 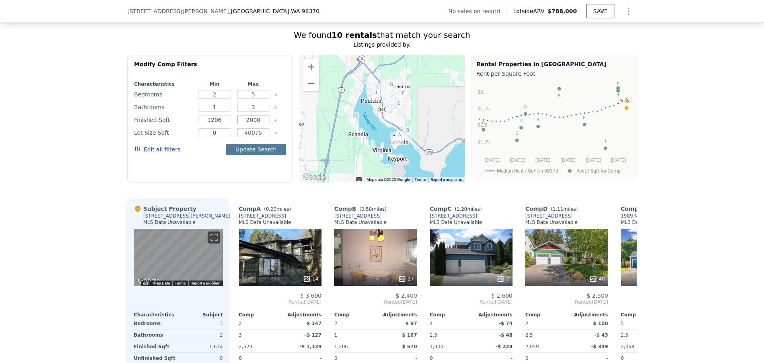 What do you see at coordinates (205, 283) in the screenshot?
I see `a: Report a problem` at bounding box center [205, 283].